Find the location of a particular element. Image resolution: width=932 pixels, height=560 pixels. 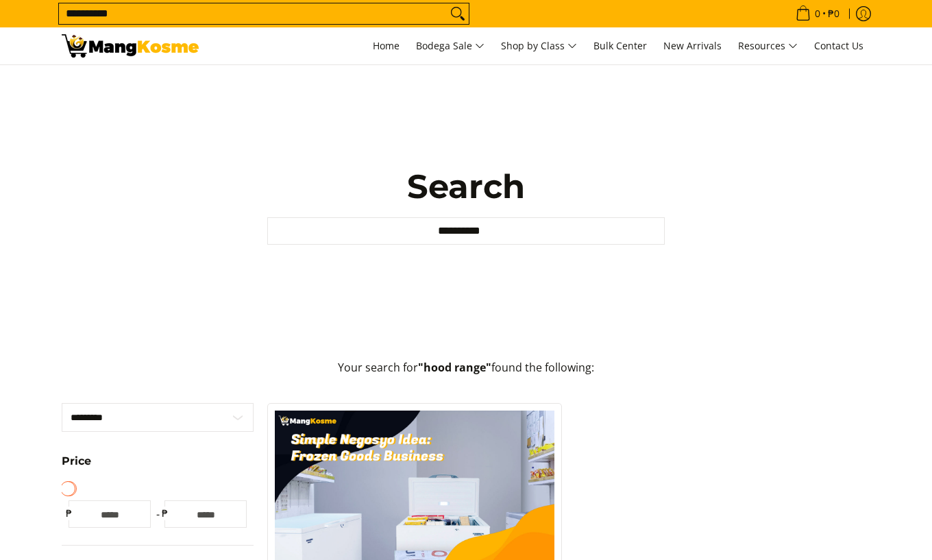

span: Contact Us is located at coordinates (839, 45).